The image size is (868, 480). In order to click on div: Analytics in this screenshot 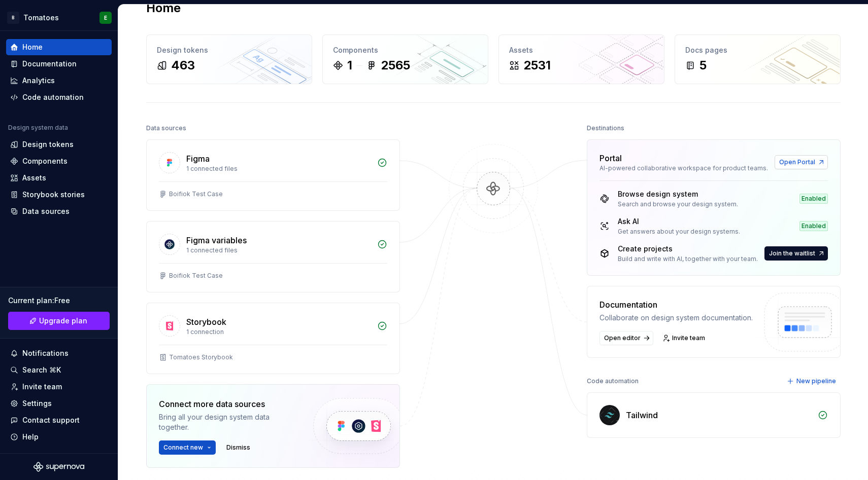, I will do `click(38, 81)`.